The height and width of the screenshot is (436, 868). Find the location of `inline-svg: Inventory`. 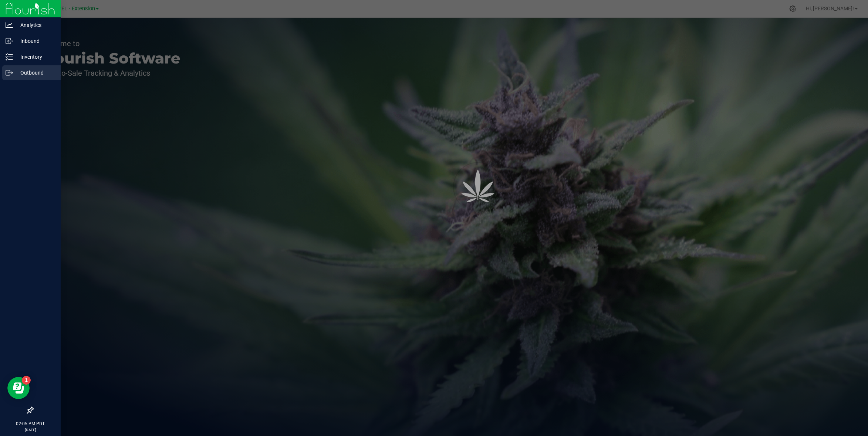

inline-svg: Inventory is located at coordinates (9, 57).